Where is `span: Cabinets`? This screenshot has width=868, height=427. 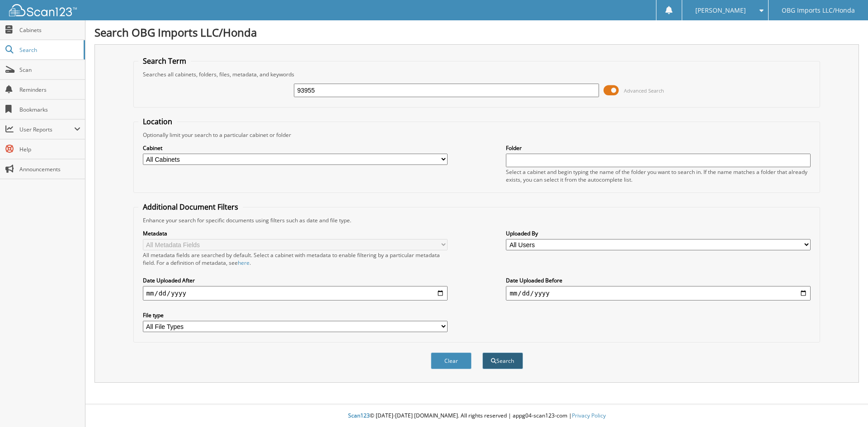 span: Cabinets is located at coordinates (50, 30).